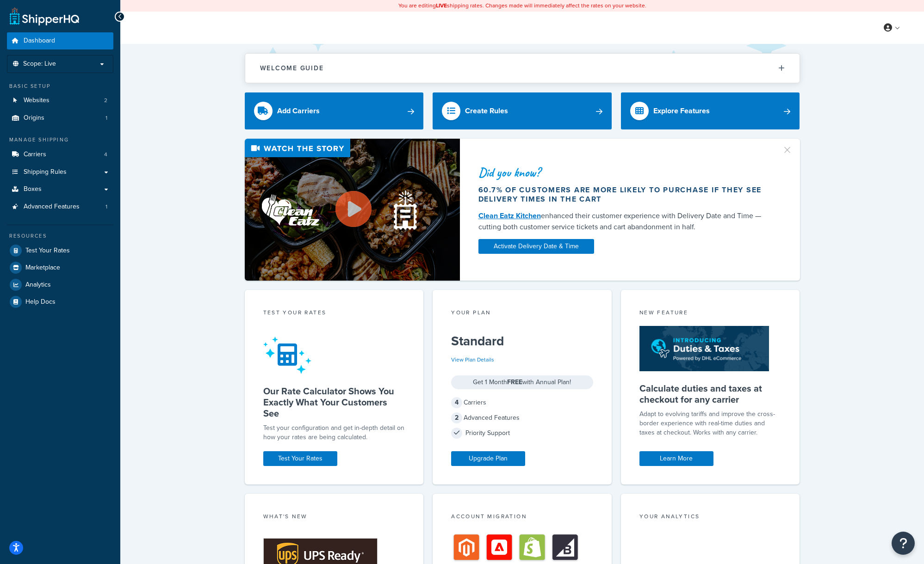 Image resolution: width=924 pixels, height=564 pixels. I want to click on div: Test your configuration and get in-depth detail on how your rates are being calculated., so click(334, 433).